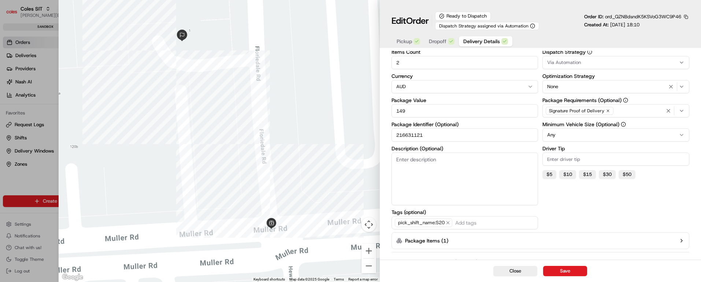 The height and width of the screenshot is (282, 701). Describe the element at coordinates (540, 241) in the screenshot. I see `button: Package Items (1)` at that location.